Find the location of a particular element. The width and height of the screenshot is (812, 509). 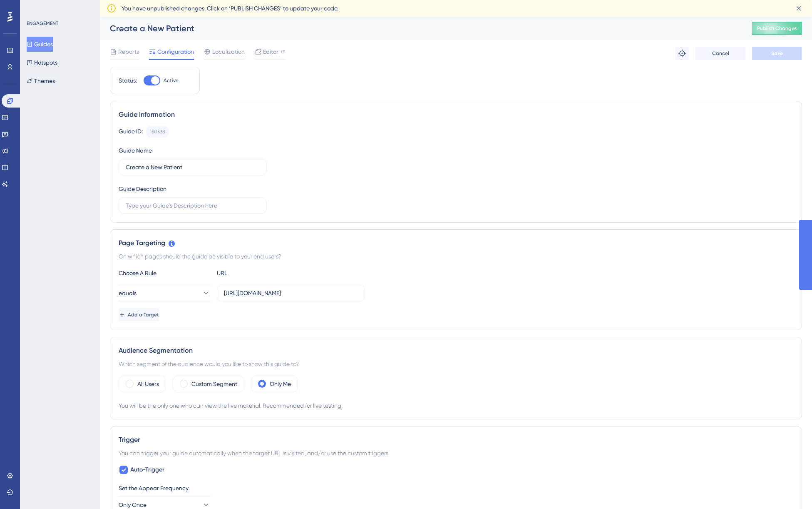

div: Choose A Rule is located at coordinates (165, 273).